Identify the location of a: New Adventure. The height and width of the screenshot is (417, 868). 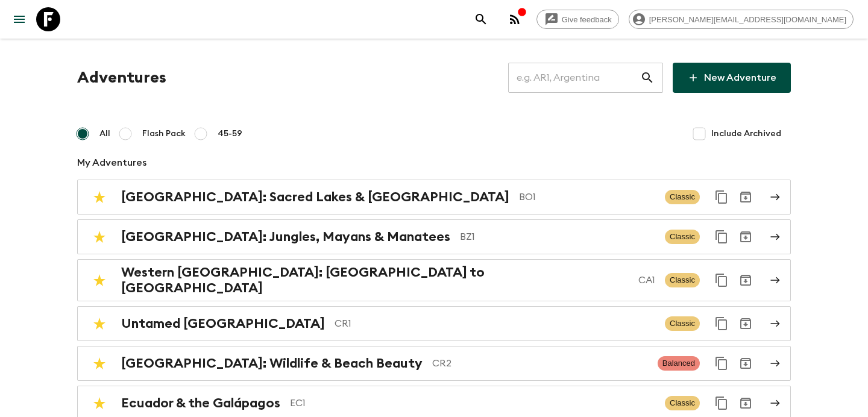
(732, 78).